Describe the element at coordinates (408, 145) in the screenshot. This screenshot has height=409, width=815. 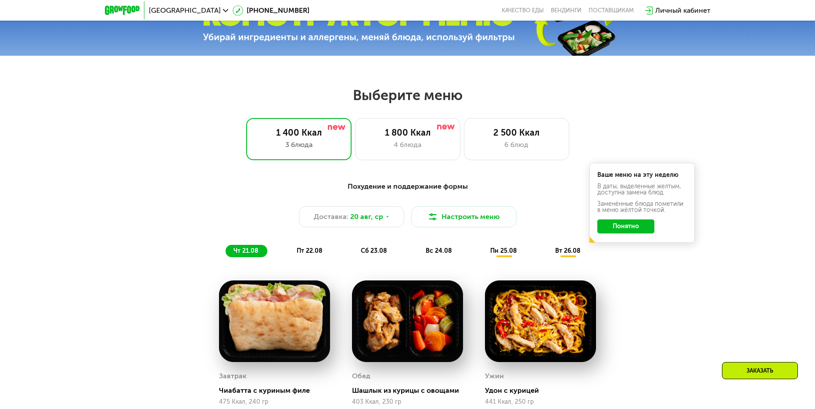
I see `div: 4 блюда` at that location.